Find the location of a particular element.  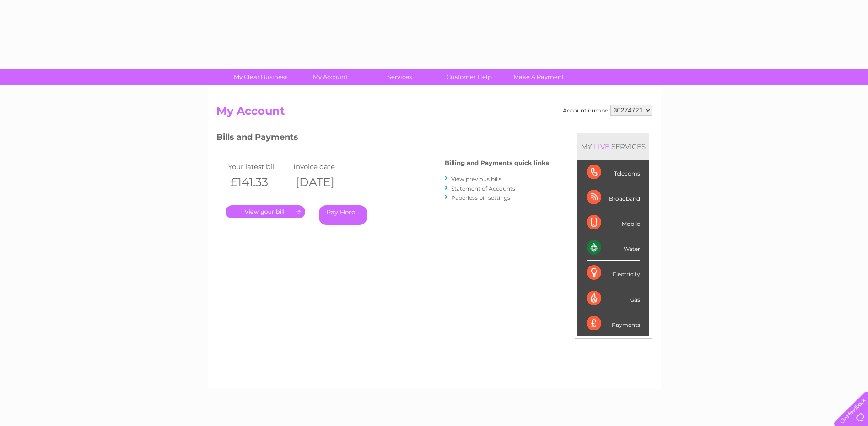

div: Broadband is located at coordinates (613, 197).